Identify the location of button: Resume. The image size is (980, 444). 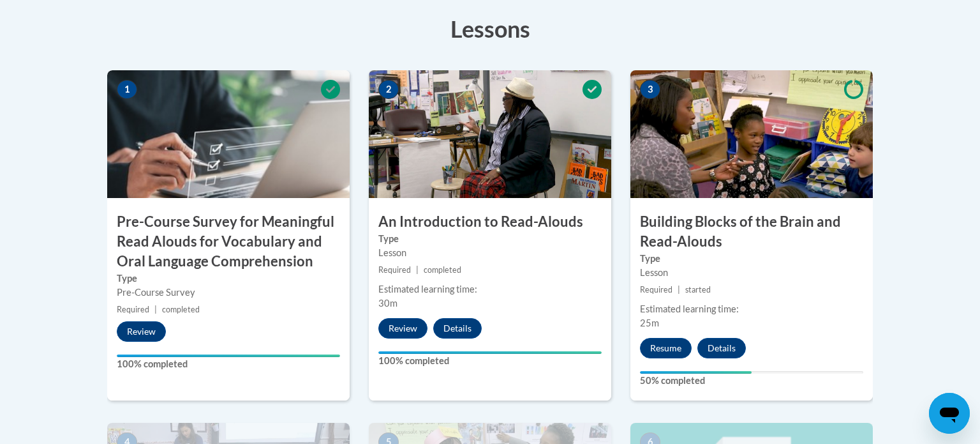
(666, 348).